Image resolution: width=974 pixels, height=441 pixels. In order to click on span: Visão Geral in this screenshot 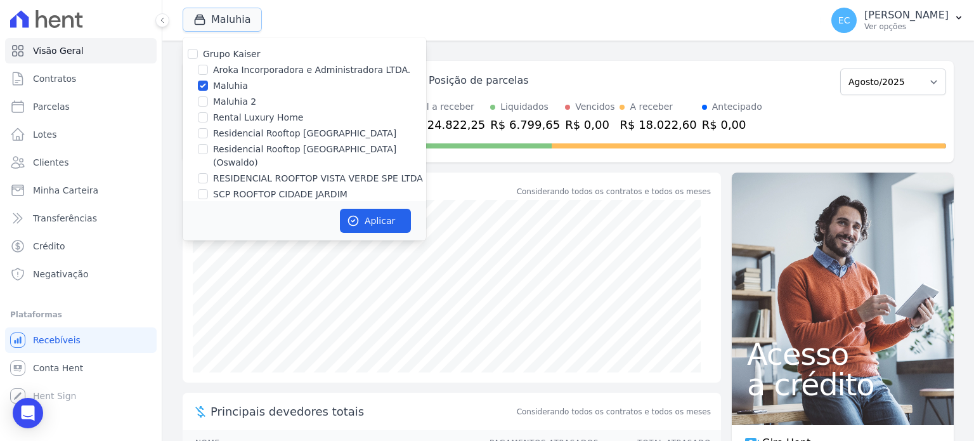, I will do `click(58, 51)`.